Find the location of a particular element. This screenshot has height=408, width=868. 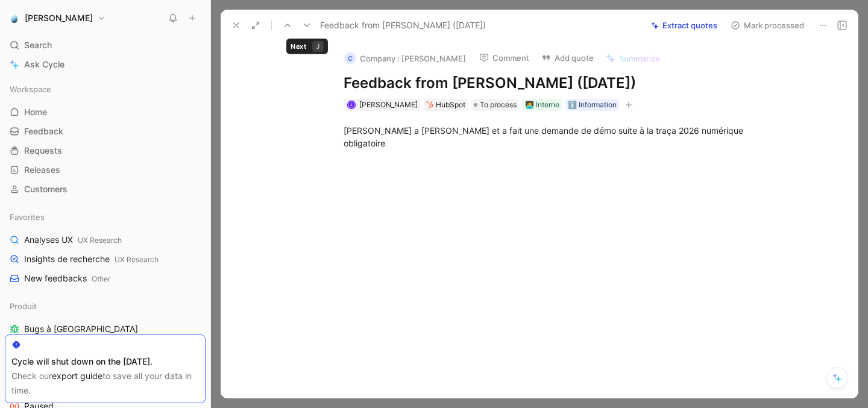

button: Comment is located at coordinates (504, 58).